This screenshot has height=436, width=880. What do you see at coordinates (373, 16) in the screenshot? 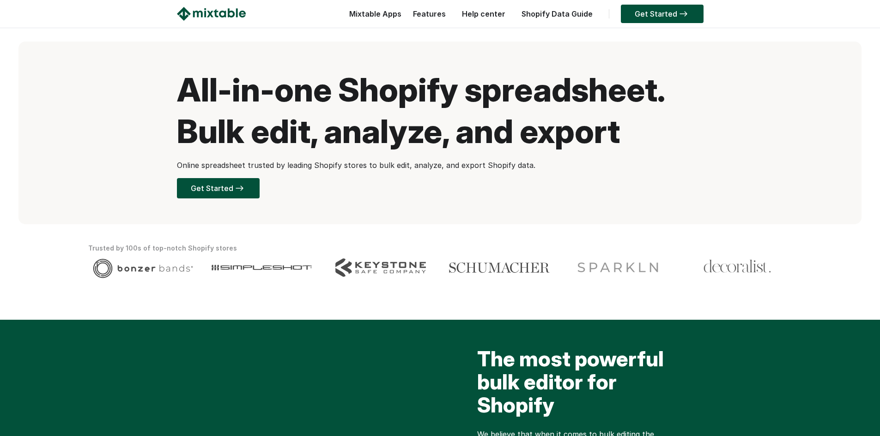
I see `div: Mixtable Apps` at bounding box center [373, 16].